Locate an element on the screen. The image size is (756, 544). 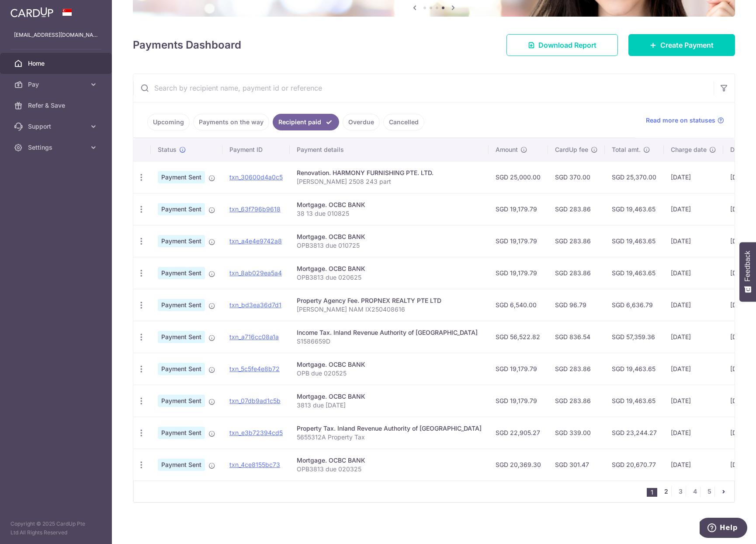
th: Payment details is located at coordinates (389, 149).